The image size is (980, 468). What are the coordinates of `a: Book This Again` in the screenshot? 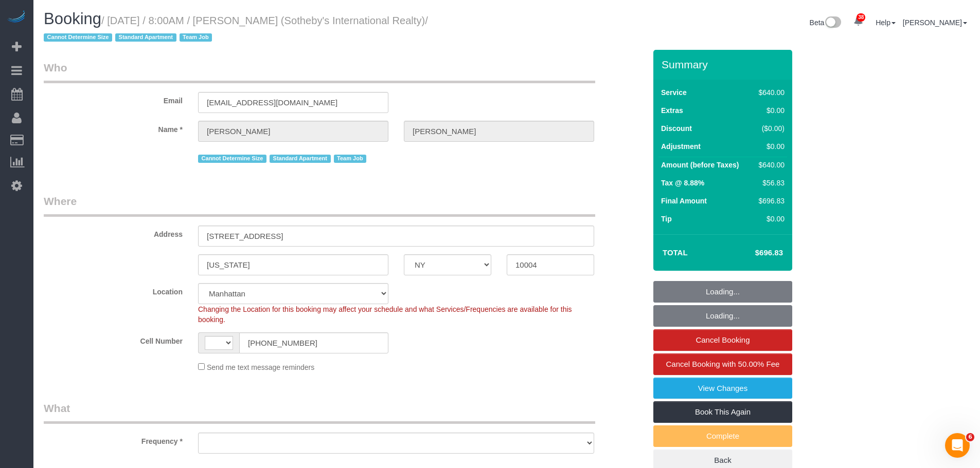 It's located at (722, 413).